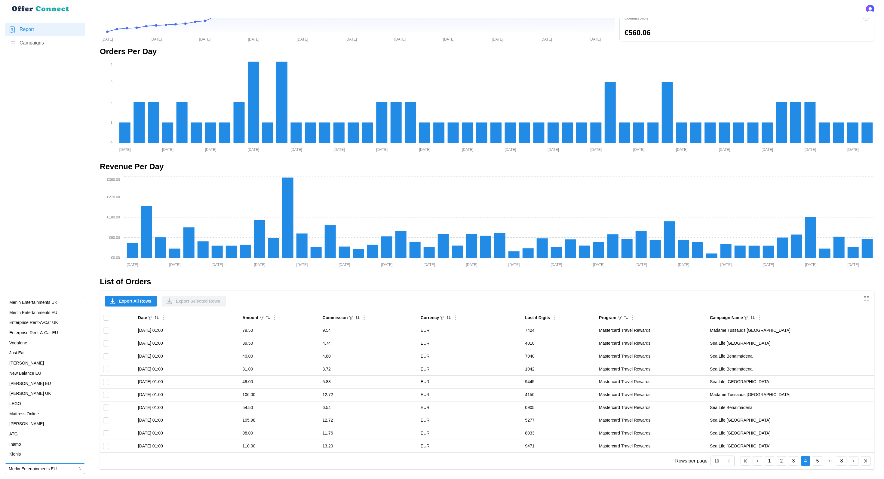 This screenshot has width=884, height=479. What do you see at coordinates (870, 9) in the screenshot?
I see `img: 's logo` at bounding box center [870, 9].